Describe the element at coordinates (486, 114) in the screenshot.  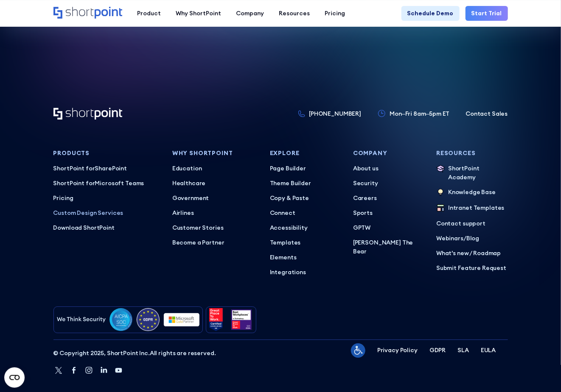
I see `a: Contact Sales` at that location.